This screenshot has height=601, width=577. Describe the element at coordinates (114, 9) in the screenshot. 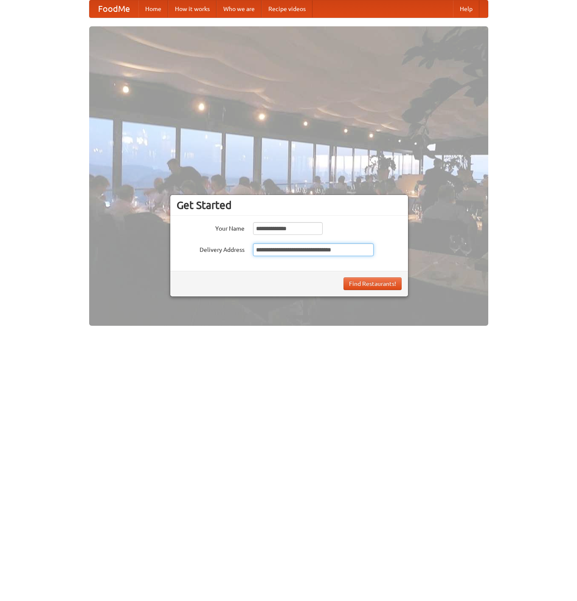

I see `a: FoodMe` at that location.